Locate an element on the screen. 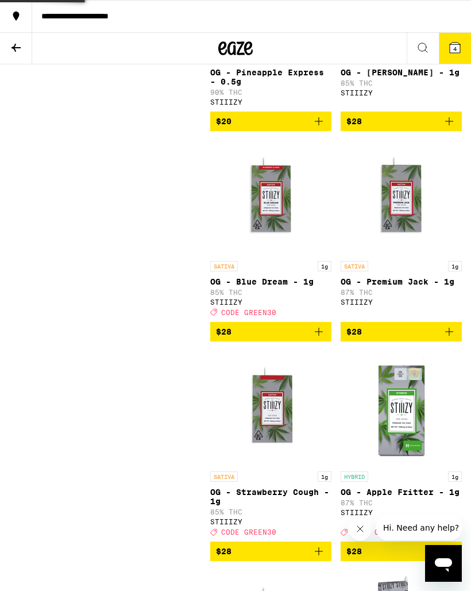  p: 90% THC is located at coordinates (271, 92).